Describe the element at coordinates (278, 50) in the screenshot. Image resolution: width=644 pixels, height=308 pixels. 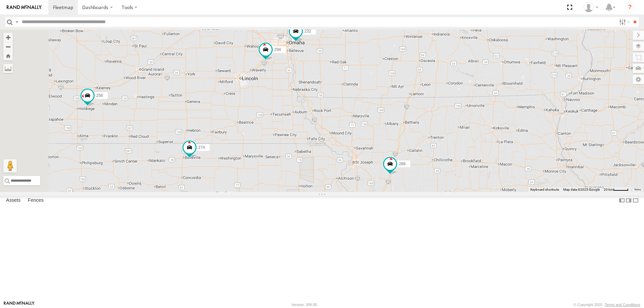
I see `span: 294` at that location.